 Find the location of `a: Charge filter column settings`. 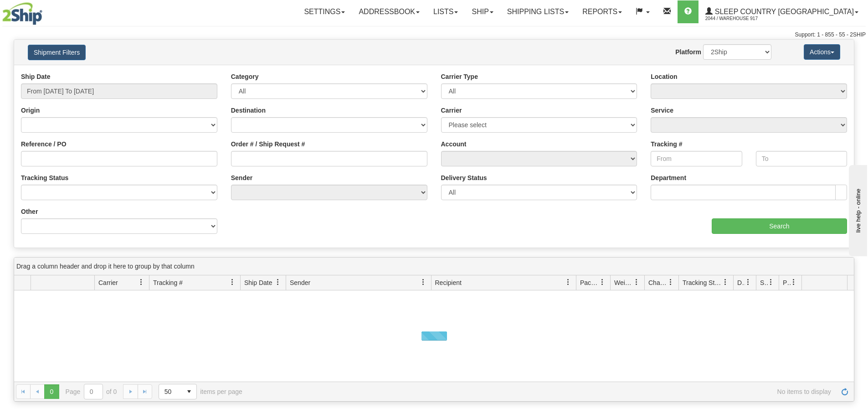

a: Charge filter column settings is located at coordinates (670, 283).